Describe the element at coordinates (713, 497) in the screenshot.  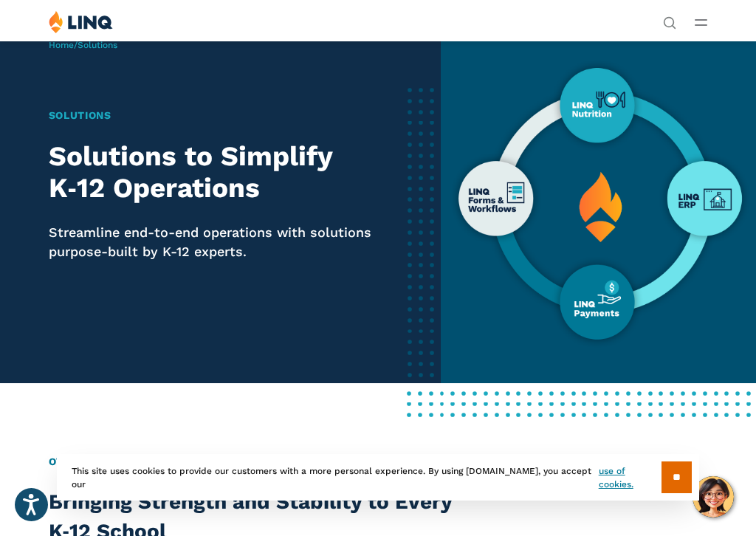
I see `button: Hello, have a question? Let’s chat.` at that location.